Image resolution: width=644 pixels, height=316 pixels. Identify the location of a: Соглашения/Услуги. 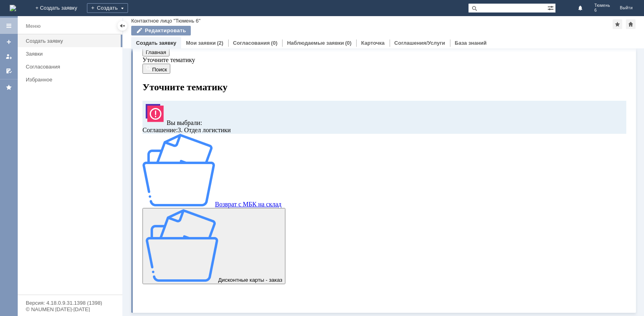
(420, 43).